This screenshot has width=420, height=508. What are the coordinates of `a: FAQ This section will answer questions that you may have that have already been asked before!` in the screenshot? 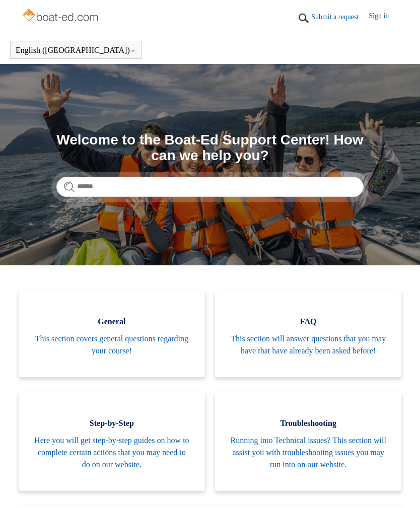 It's located at (308, 334).